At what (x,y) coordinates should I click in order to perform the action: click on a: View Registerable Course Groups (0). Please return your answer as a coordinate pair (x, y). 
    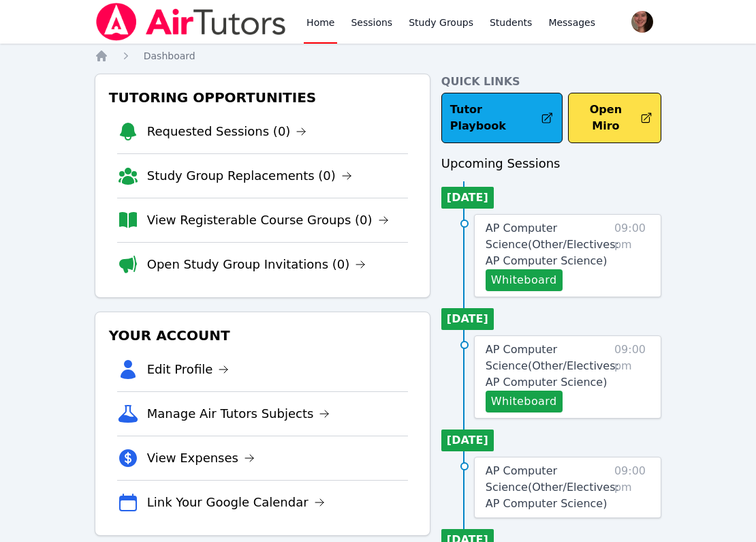
    Looking at the image, I should click on (268, 220).